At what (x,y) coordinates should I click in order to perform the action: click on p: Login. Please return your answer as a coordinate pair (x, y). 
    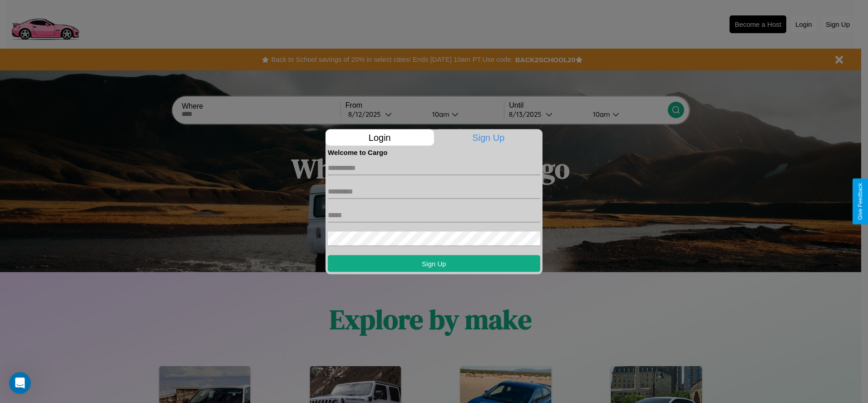
    Looking at the image, I should click on (379, 137).